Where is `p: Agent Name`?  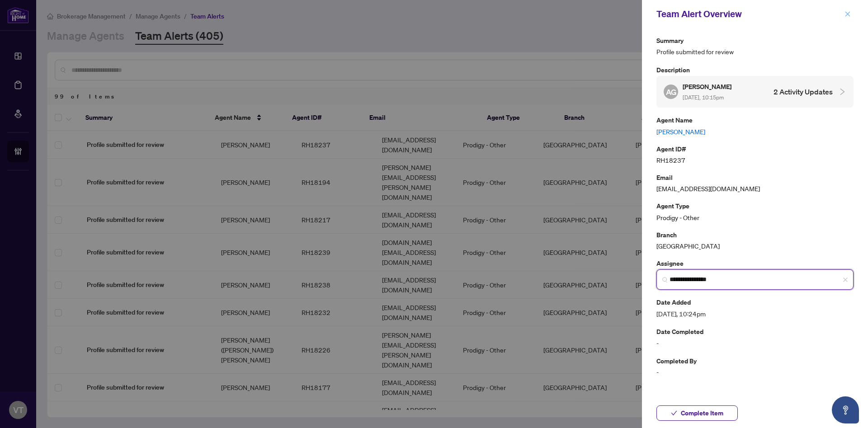 p: Agent Name is located at coordinates (755, 120).